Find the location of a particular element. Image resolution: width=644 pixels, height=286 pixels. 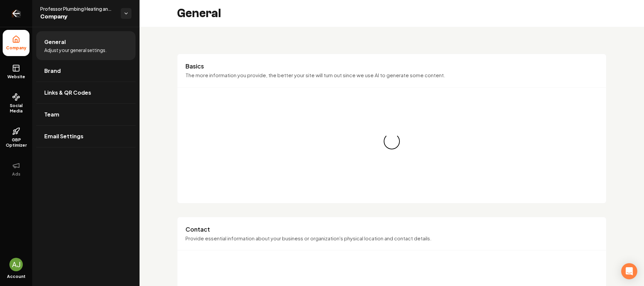

a: Links & QR Codes is located at coordinates (86, 92).